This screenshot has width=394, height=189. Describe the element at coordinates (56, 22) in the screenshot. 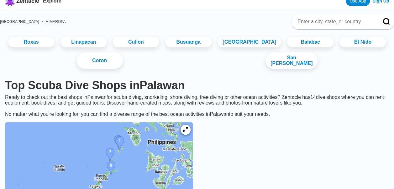

I see `span: MIMAROPA` at that location.